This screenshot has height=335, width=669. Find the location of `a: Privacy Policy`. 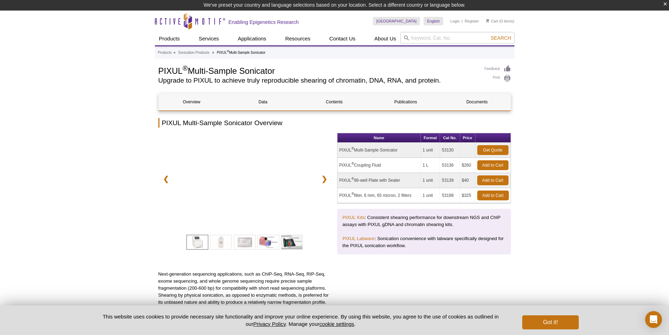

a: Privacy Policy is located at coordinates (269, 324).